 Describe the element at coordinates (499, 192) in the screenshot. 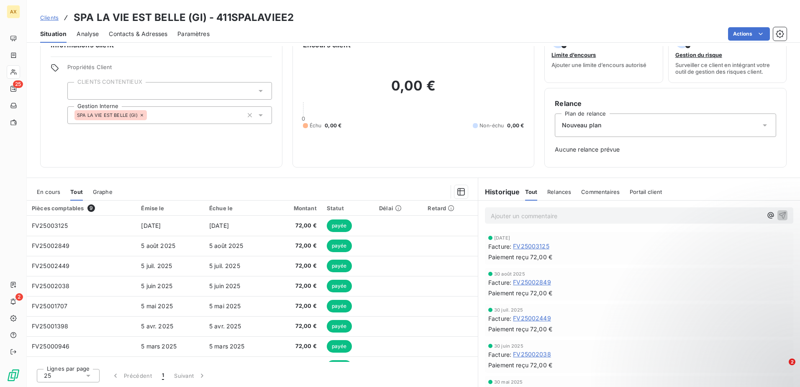

I see `h6: Historique` at that location.